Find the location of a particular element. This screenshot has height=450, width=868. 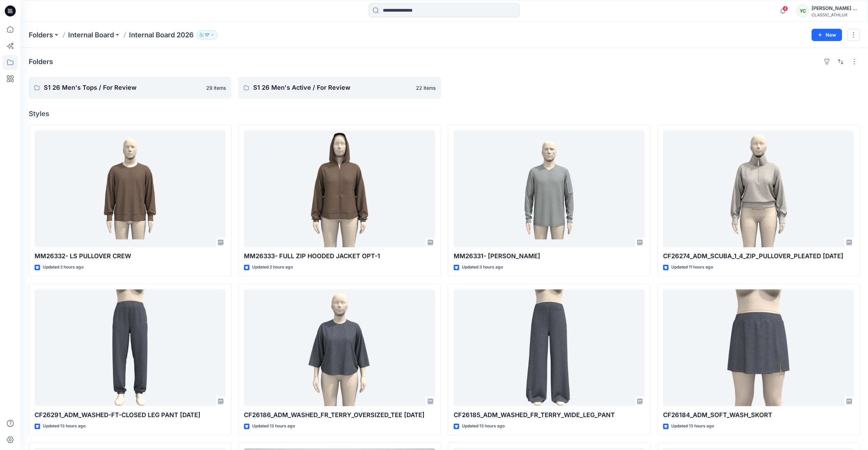

a: CF26274_ADM_SCUBA_1_4_ZIP_PULLOVER_PLEATED 12OCT25 is located at coordinates (759, 189).